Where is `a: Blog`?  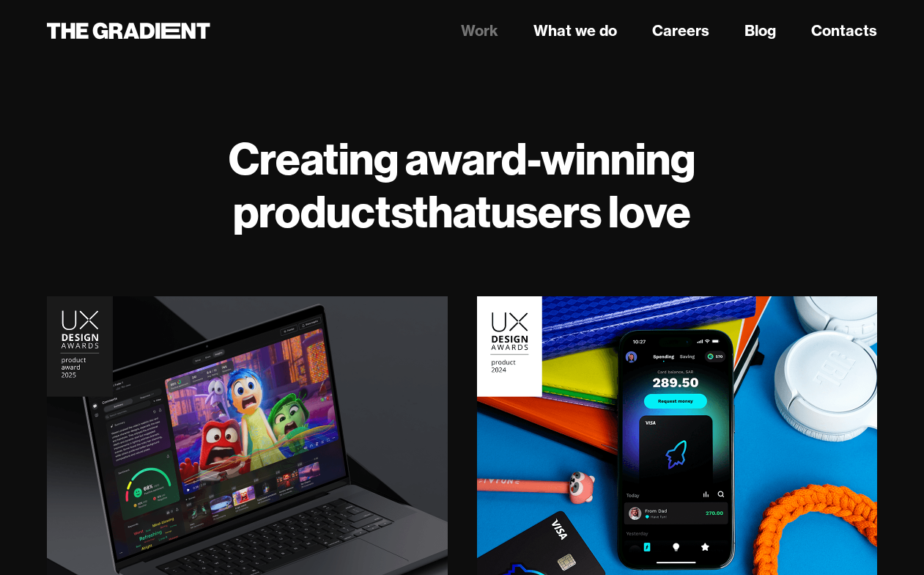 a: Blog is located at coordinates (760, 31).